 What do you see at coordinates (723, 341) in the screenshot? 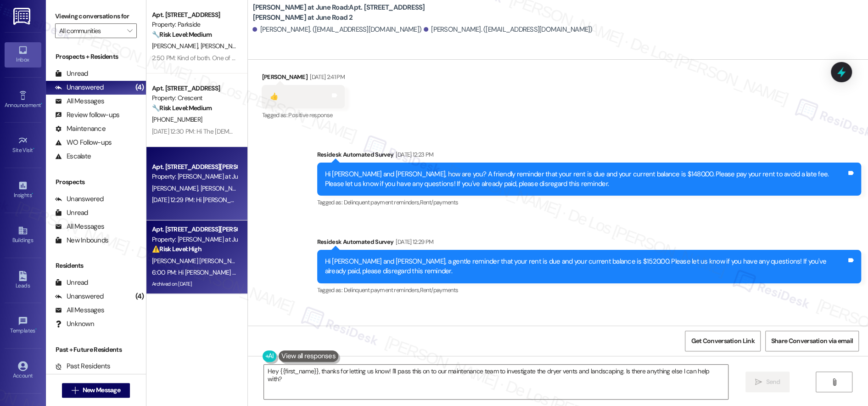
I see `button: Get Conversation Link` at bounding box center [723, 341].